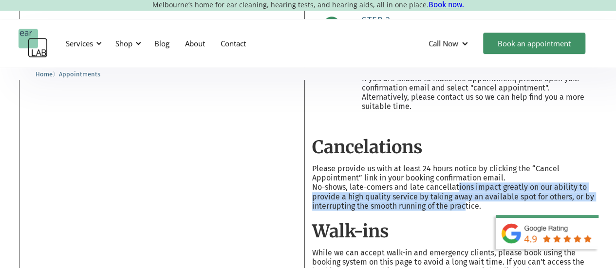  Describe the element at coordinates (233, 43) in the screenshot. I see `a: Contact` at that location.